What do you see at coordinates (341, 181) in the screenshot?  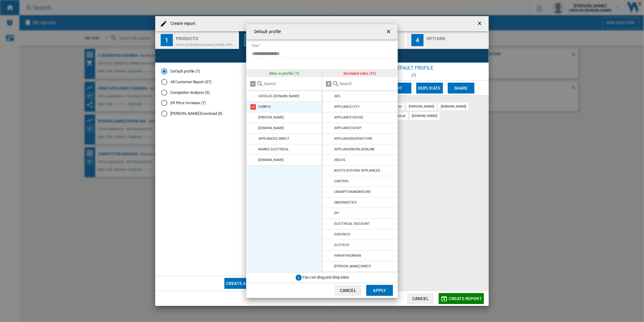 I see `div: CARTERS` at bounding box center [341, 181].